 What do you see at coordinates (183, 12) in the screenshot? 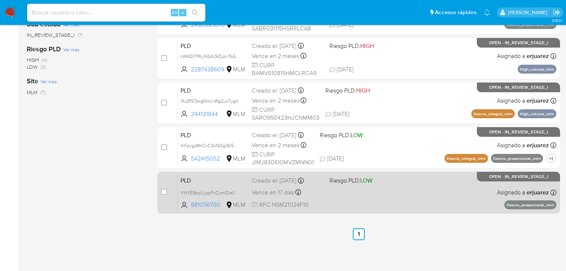
I see `span: s` at bounding box center [183, 12].